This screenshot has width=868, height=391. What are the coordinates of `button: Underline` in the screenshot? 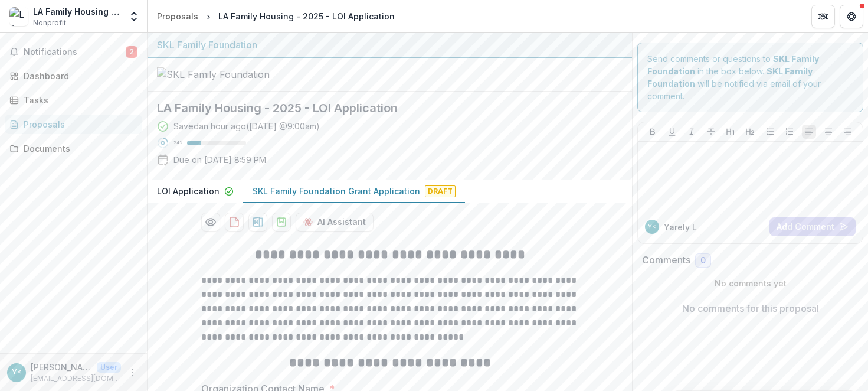 It's located at (672, 131).